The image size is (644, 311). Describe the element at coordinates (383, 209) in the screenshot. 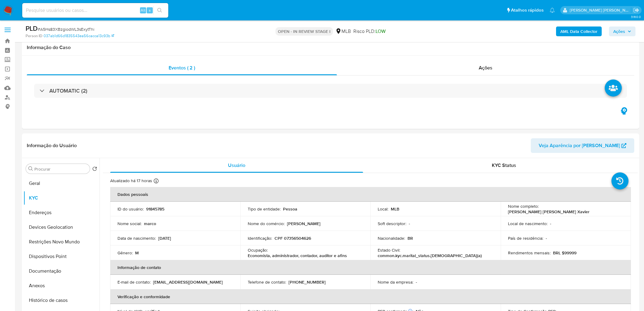

I see `p: Local :` at that location.